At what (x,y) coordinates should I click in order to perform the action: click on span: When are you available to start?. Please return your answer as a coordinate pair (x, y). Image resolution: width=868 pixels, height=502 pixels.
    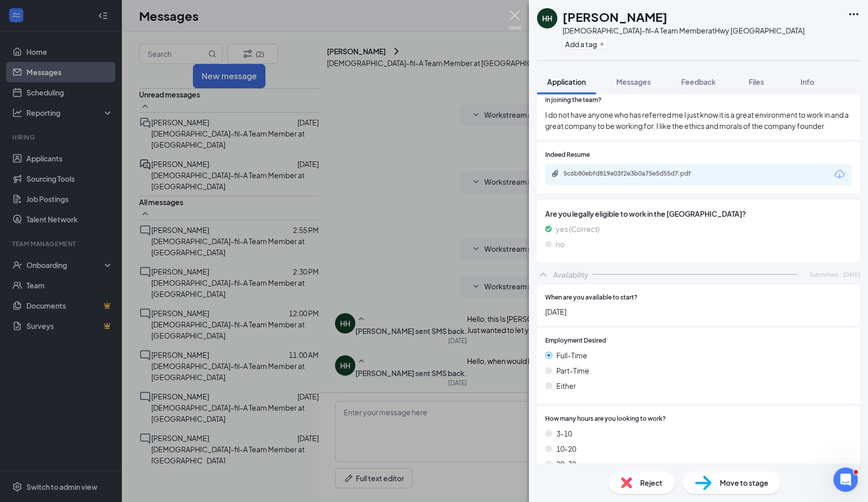
    Looking at the image, I should click on (591, 298).